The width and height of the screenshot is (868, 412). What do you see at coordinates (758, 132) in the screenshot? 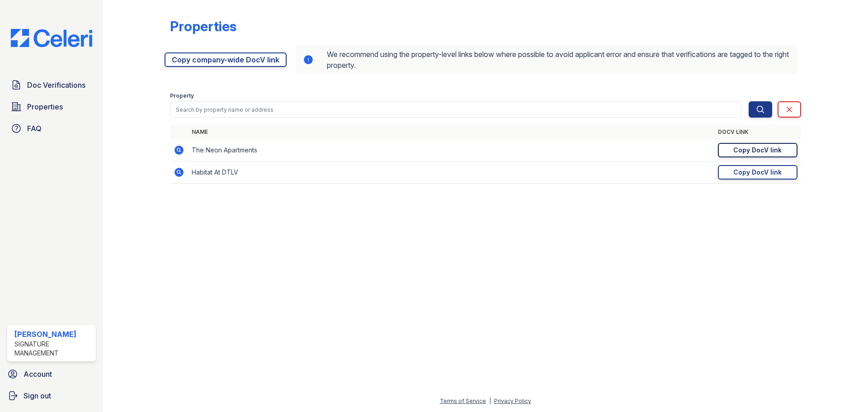
I see `th: DocV Link` at bounding box center [758, 132].